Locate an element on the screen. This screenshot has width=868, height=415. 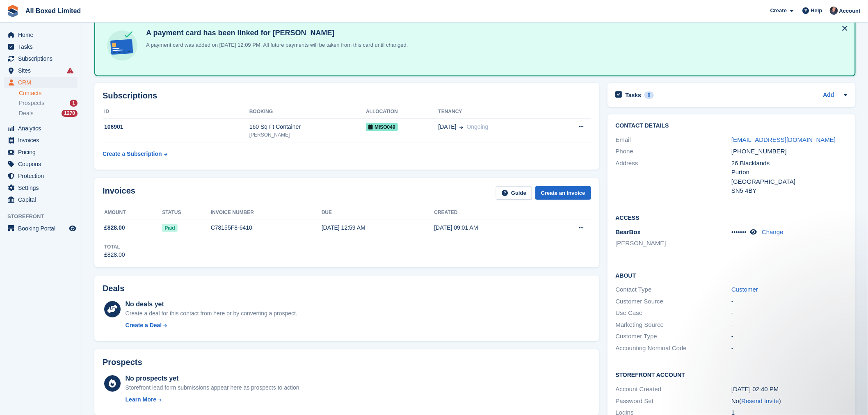
span: £828.00 is located at coordinates (114, 228).